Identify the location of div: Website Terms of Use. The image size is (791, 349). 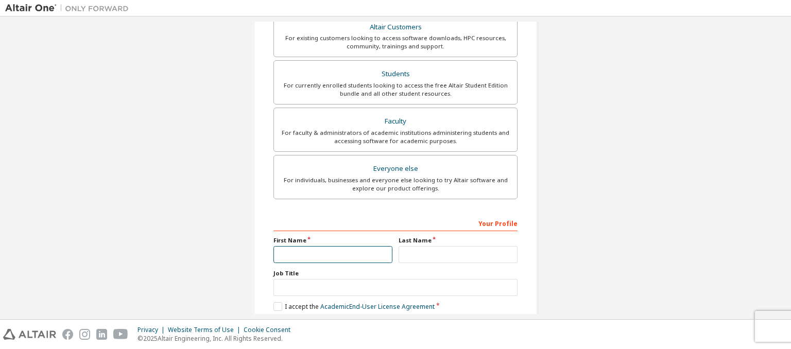
(206, 330).